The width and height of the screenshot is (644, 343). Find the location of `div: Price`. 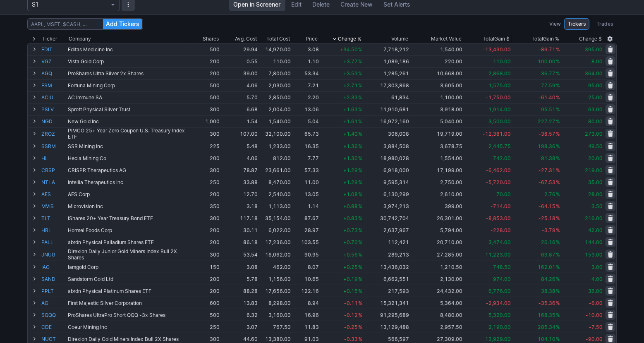

div: Price is located at coordinates (312, 39).